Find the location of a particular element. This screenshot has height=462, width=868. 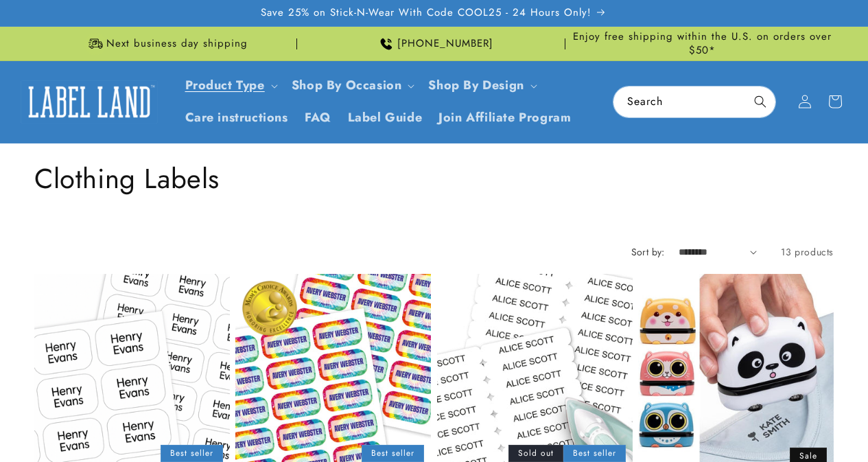

summary: Product Type is located at coordinates (230, 85).